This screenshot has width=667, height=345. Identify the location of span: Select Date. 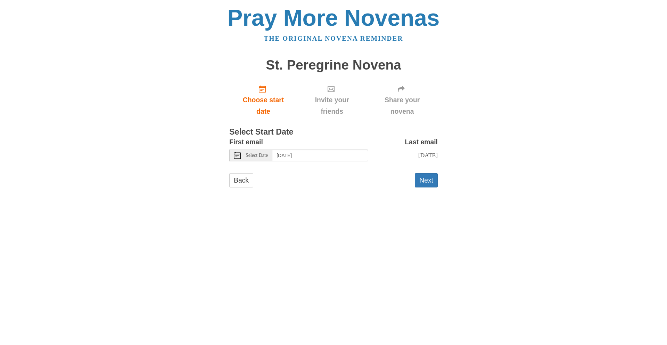
(257, 155).